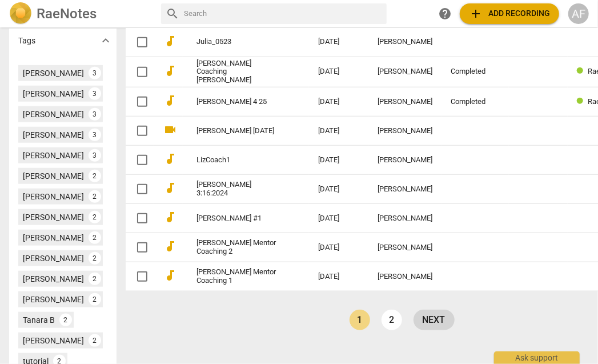 This screenshot has height=364, width=598. I want to click on span: expand_more, so click(105, 41).